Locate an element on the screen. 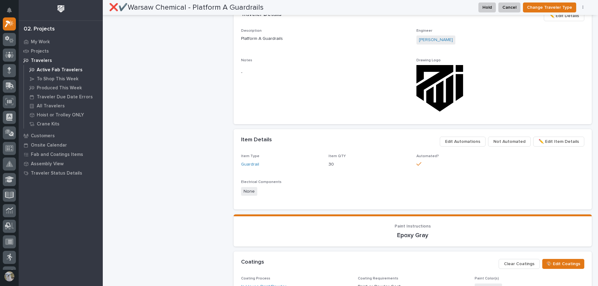  a: To Shop This Week is located at coordinates (63, 79).